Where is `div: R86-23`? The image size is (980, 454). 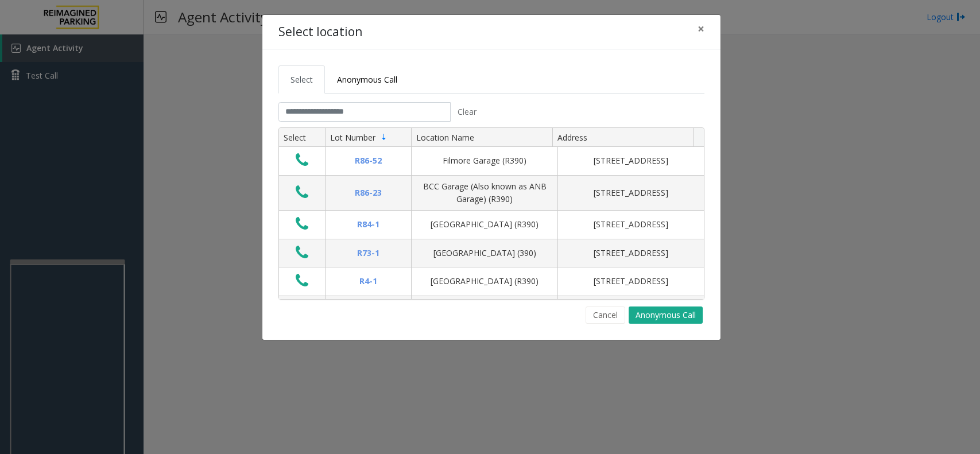
div: R86-23 is located at coordinates (368, 193).